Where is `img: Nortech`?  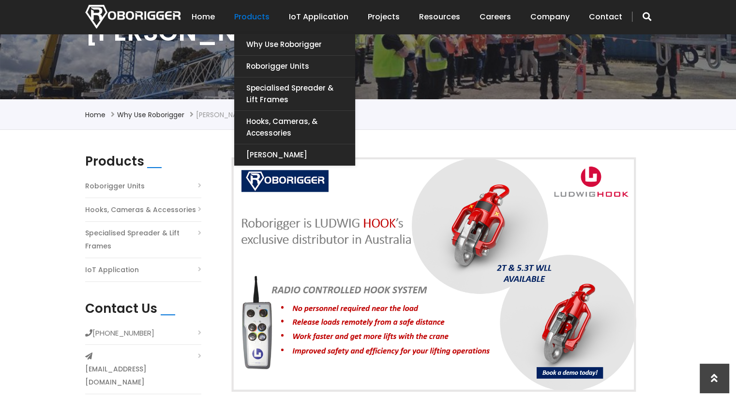
img: Nortech is located at coordinates (133, 16).